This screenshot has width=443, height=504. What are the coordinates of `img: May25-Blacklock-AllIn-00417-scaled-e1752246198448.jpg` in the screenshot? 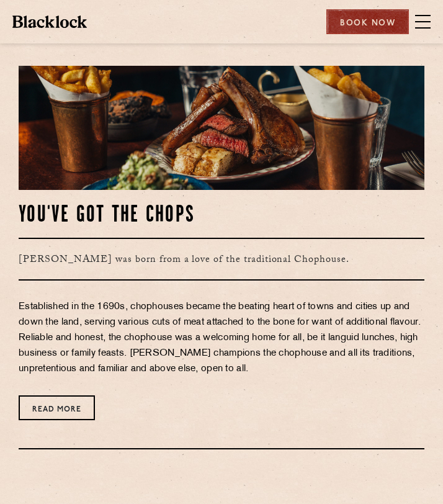 It's located at (221, 128).